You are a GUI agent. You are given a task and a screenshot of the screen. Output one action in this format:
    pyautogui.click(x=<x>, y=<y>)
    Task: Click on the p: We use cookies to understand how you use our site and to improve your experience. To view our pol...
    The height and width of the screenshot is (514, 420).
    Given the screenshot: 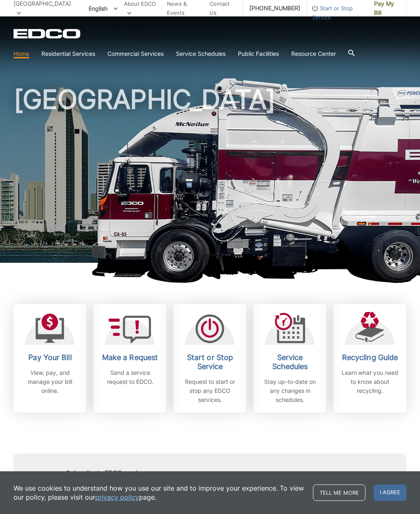 What is the action you would take?
    pyautogui.click(x=159, y=492)
    